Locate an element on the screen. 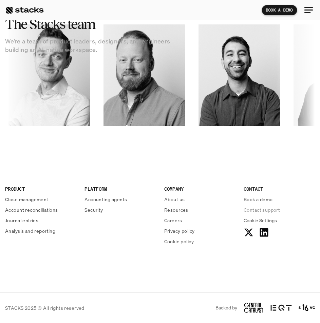  a: Contact support is located at coordinates (279, 210).